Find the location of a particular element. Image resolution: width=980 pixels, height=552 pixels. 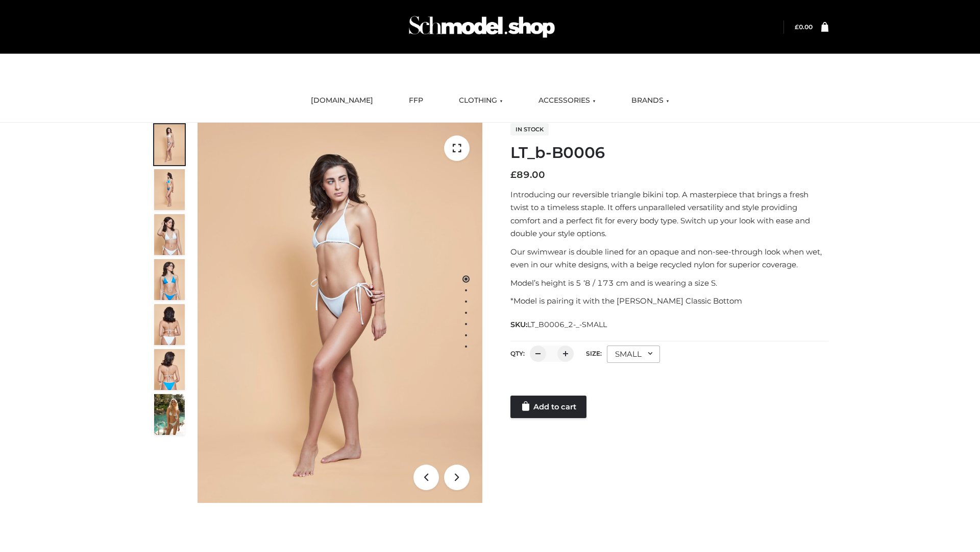

p: Introducing our reversible triangle bikini top. A masterpiece that brings a fresh twist to a time... is located at coordinates (669, 214).